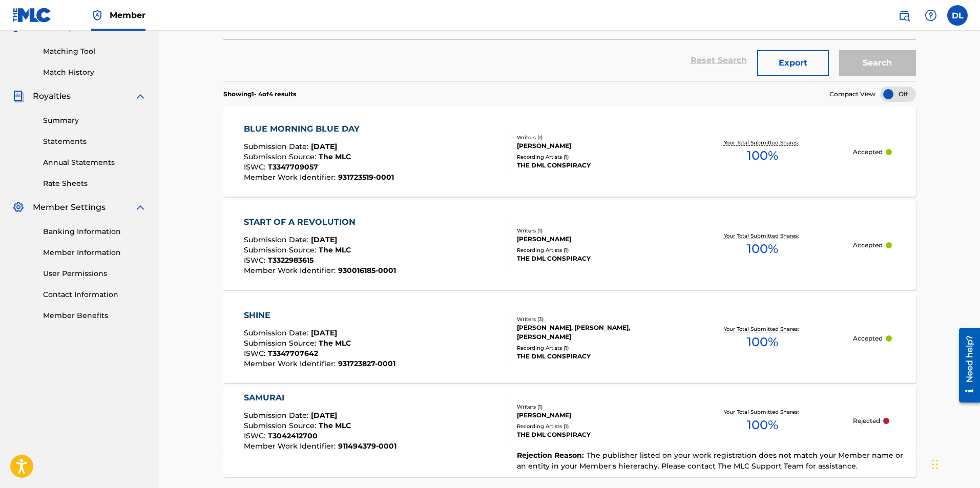 This screenshot has width=980, height=488. I want to click on span: 930016185-0001, so click(367, 270).